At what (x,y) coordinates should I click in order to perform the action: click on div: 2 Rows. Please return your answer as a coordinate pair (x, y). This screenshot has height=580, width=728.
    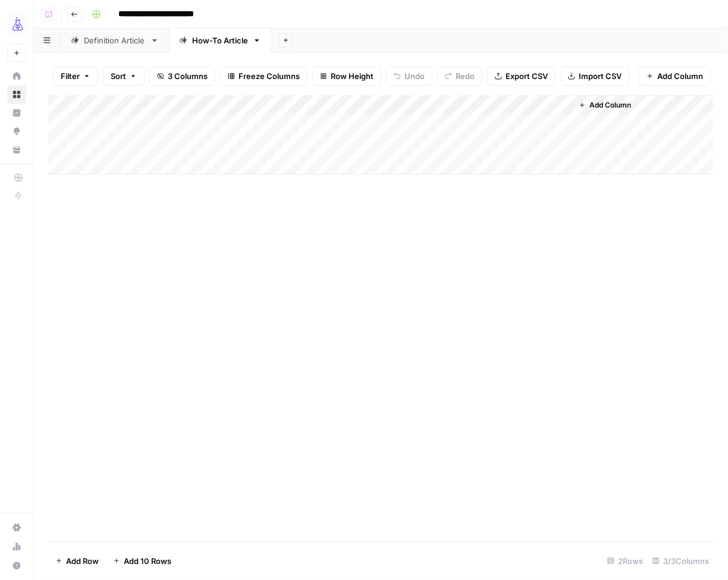
    Looking at the image, I should click on (625, 561).